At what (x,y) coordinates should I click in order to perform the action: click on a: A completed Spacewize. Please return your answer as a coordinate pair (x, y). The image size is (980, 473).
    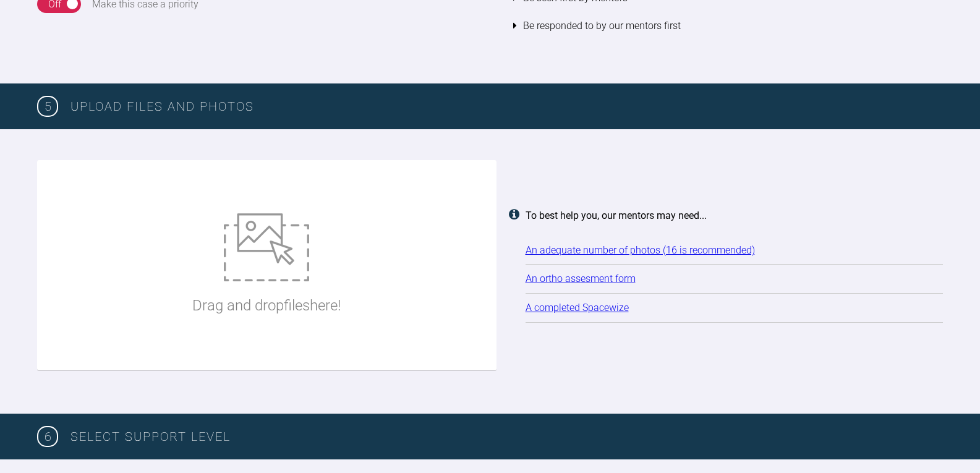
    Looking at the image, I should click on (577, 307).